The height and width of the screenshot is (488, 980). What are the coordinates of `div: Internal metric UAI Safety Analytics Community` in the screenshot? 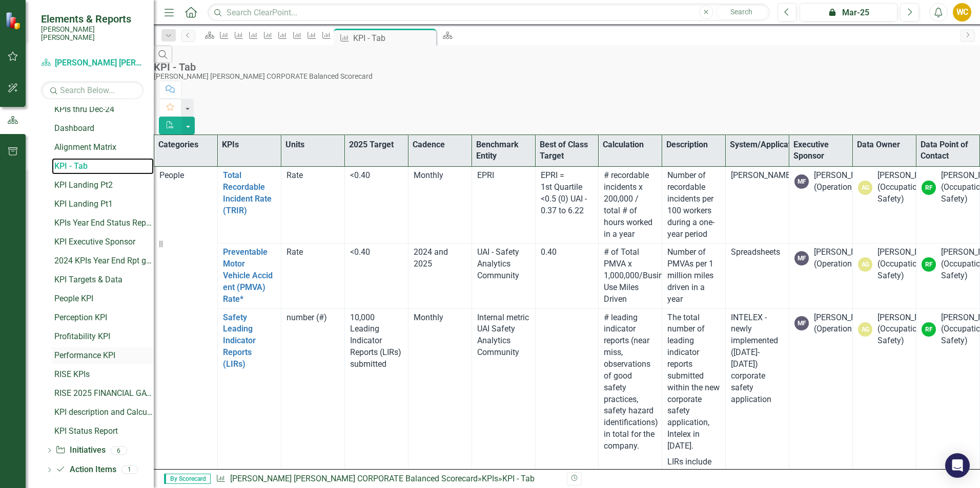 It's located at (503, 335).